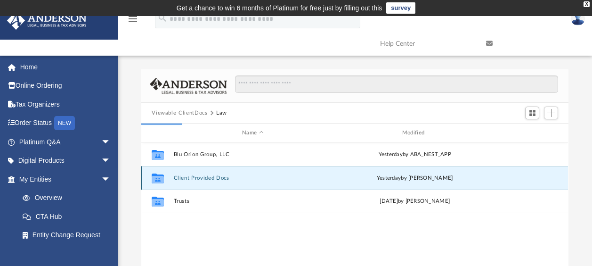 The width and height of the screenshot is (592, 266). What do you see at coordinates (401, 8) in the screenshot?
I see `a: survey` at bounding box center [401, 8].